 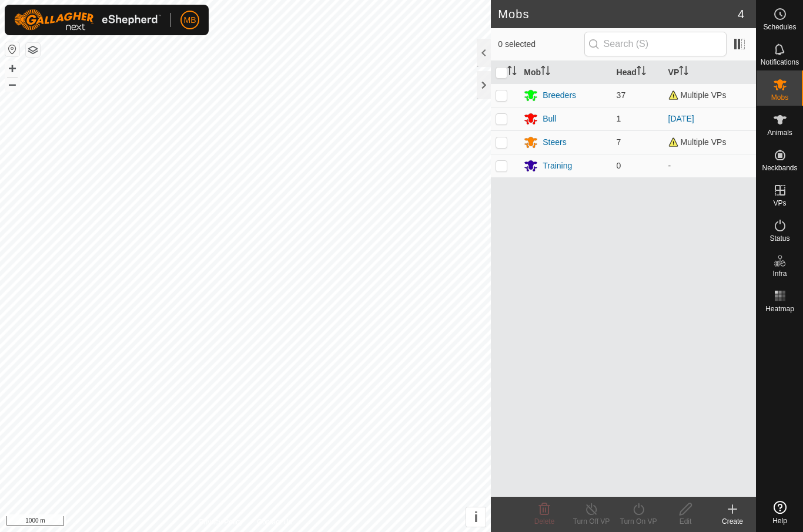 What do you see at coordinates (591, 522) in the screenshot?
I see `div: Turn Off VP` at bounding box center [591, 522].